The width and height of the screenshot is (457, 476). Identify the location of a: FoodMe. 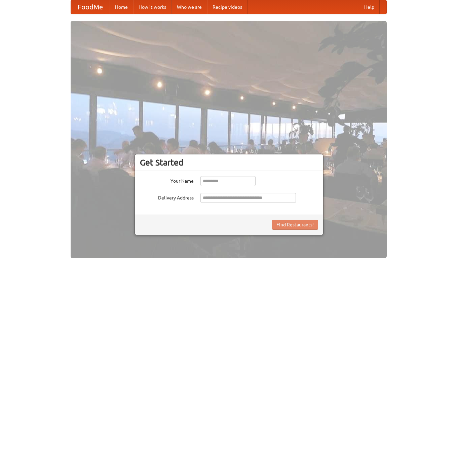
(90, 7).